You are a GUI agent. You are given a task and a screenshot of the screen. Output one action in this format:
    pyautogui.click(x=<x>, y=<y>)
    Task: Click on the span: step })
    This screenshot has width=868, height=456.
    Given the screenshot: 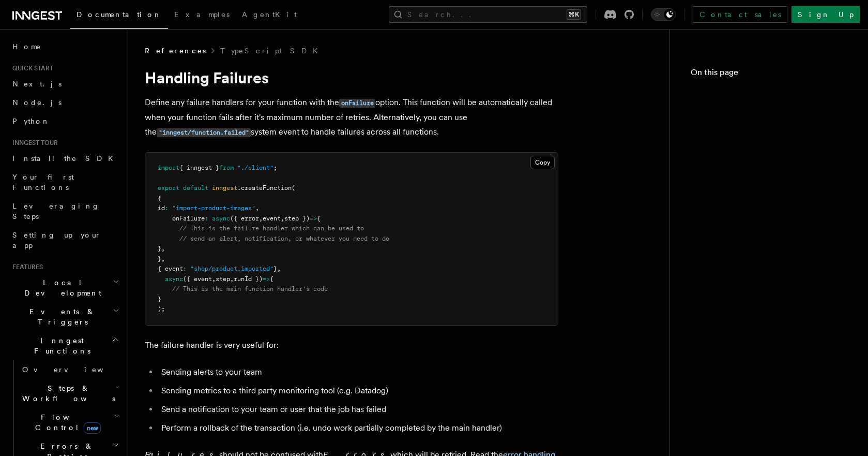 What is the action you would take?
    pyautogui.click(x=297, y=218)
    